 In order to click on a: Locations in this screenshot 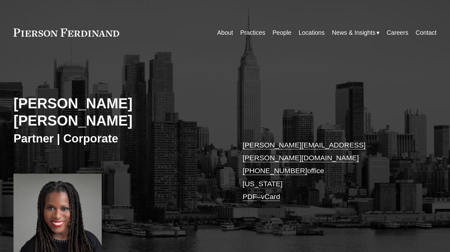, I will do `click(312, 33)`.